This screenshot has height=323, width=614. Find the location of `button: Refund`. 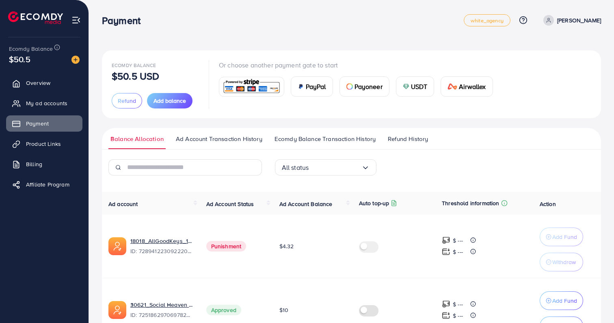

button: Refund is located at coordinates (127, 101).